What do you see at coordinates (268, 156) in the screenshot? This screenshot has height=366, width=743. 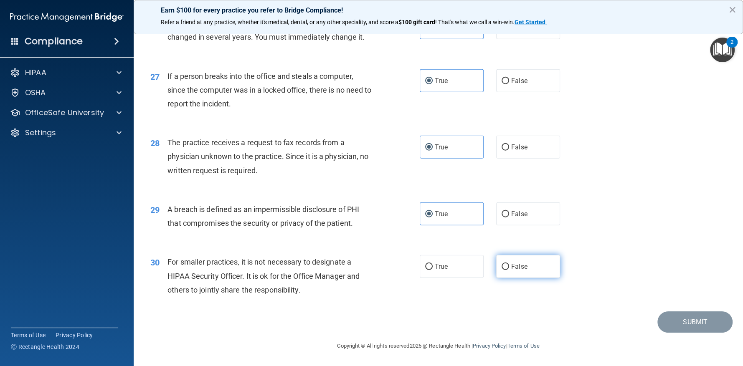 I see `span: The practice receives a request to fax records from a physician unknown to the practice. Since it...` at bounding box center [268, 156].